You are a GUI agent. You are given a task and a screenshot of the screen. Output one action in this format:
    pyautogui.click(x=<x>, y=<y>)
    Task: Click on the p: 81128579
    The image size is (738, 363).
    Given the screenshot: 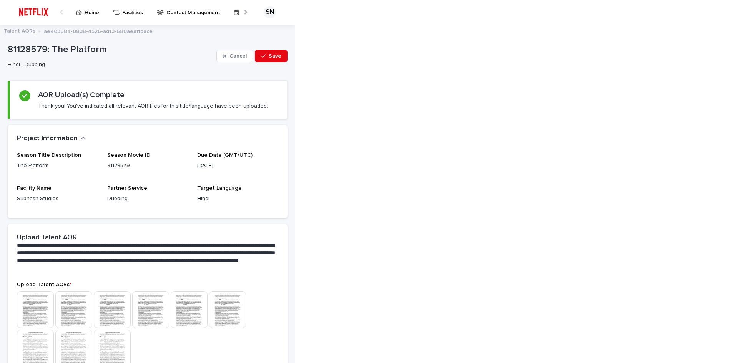 What is the action you would take?
    pyautogui.click(x=148, y=166)
    